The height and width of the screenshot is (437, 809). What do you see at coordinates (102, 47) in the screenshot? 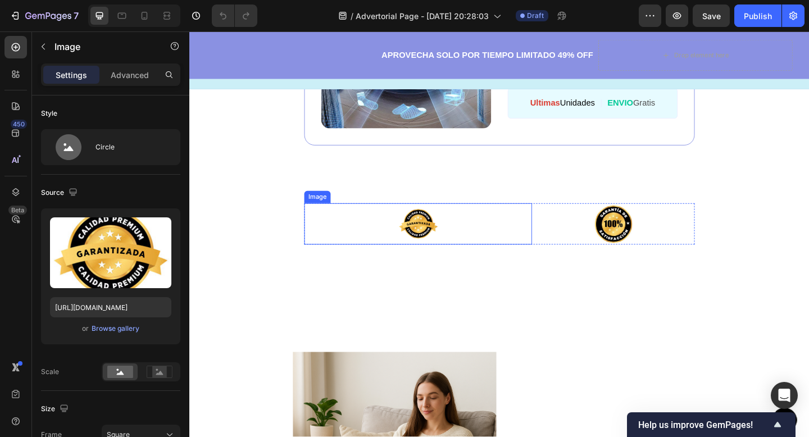
I see `p: Image` at bounding box center [102, 47].